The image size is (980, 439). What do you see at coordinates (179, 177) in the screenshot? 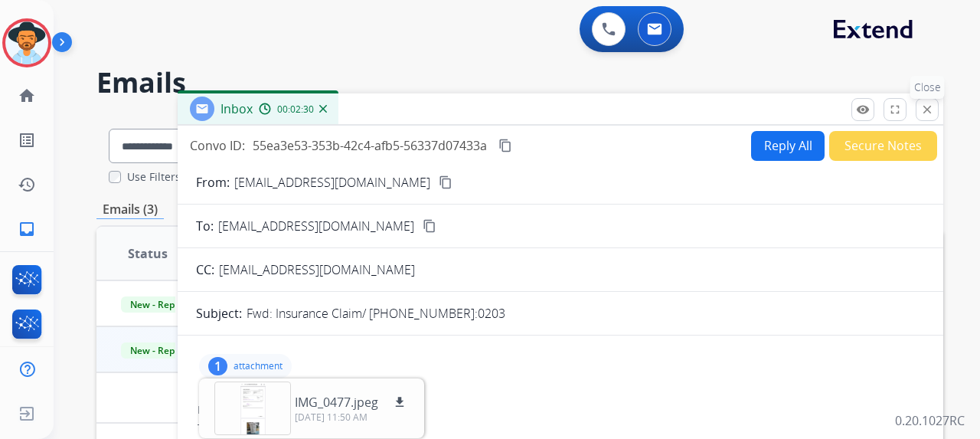
I see `label: Use Filters In Search` at bounding box center [179, 177].